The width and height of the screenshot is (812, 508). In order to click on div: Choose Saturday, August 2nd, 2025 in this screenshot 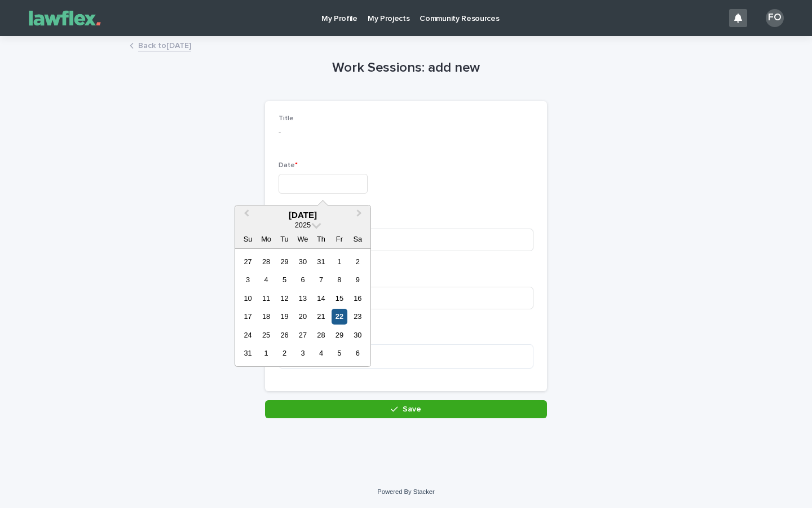, I will do `click(357, 261)`.